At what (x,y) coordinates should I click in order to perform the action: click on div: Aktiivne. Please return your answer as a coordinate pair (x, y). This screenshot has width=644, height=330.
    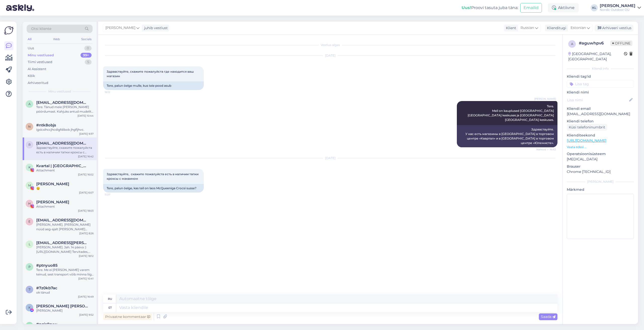
    Looking at the image, I should click on (563, 8).